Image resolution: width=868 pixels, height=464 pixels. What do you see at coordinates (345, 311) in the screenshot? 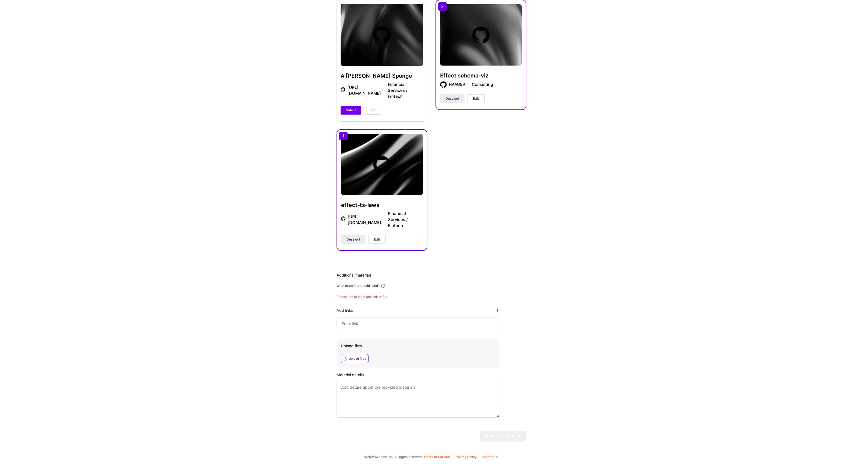
I see `div: Add links` at bounding box center [345, 311].